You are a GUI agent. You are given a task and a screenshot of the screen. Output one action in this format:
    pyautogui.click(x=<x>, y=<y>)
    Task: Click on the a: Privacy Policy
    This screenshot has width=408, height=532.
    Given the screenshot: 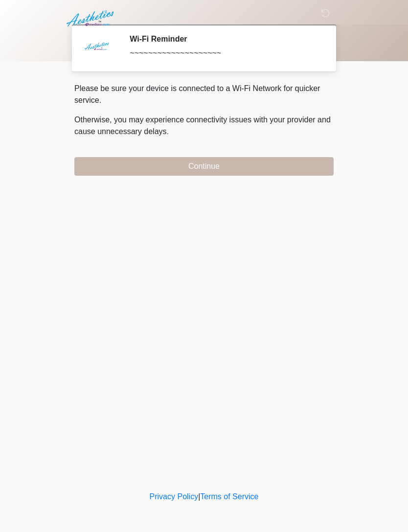 What is the action you would take?
    pyautogui.click(x=174, y=496)
    